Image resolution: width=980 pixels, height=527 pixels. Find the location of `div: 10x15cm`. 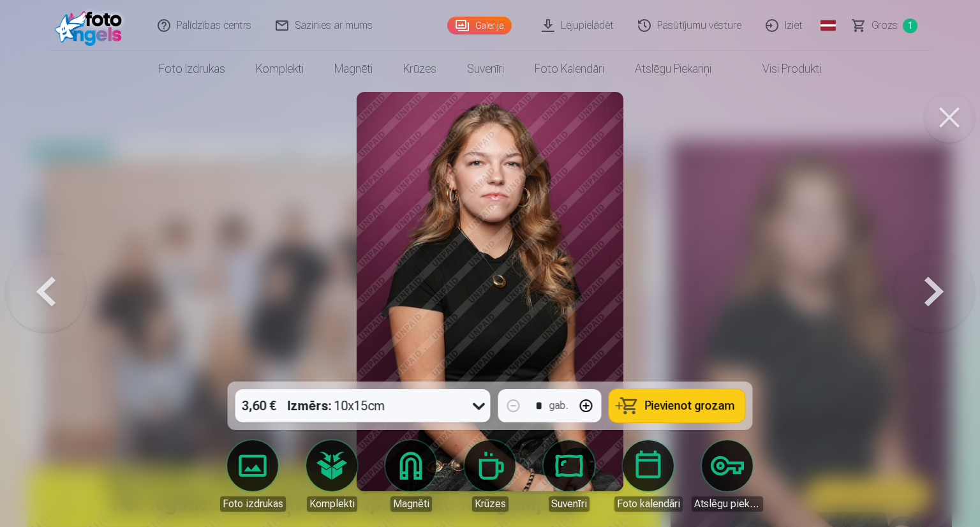

div: 10x15cm is located at coordinates (336, 406).